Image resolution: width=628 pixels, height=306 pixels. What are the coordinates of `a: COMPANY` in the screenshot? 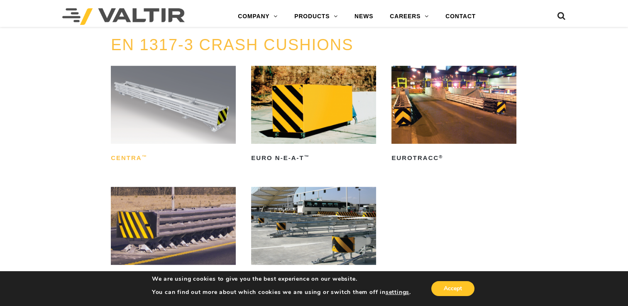 It's located at (258, 17).